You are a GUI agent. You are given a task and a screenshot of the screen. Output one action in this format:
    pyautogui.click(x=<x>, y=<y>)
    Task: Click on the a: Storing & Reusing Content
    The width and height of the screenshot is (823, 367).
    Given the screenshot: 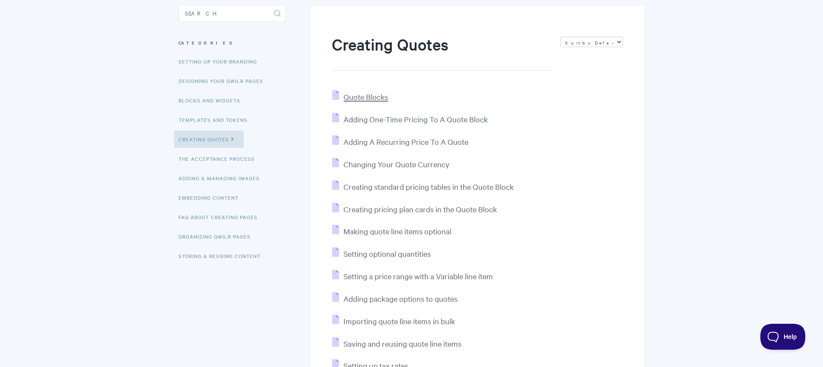 What is the action you would take?
    pyautogui.click(x=222, y=256)
    